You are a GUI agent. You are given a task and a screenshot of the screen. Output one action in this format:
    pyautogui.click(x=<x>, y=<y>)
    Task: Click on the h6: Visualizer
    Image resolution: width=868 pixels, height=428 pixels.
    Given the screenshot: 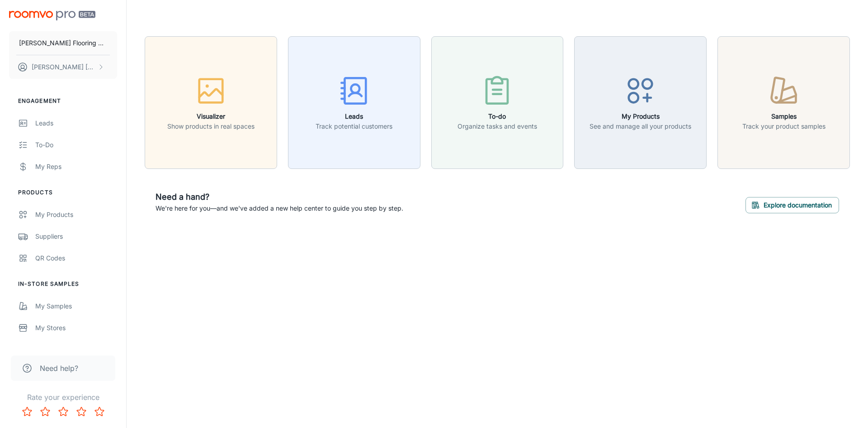 What is the action you would take?
    pyautogui.click(x=211, y=117)
    